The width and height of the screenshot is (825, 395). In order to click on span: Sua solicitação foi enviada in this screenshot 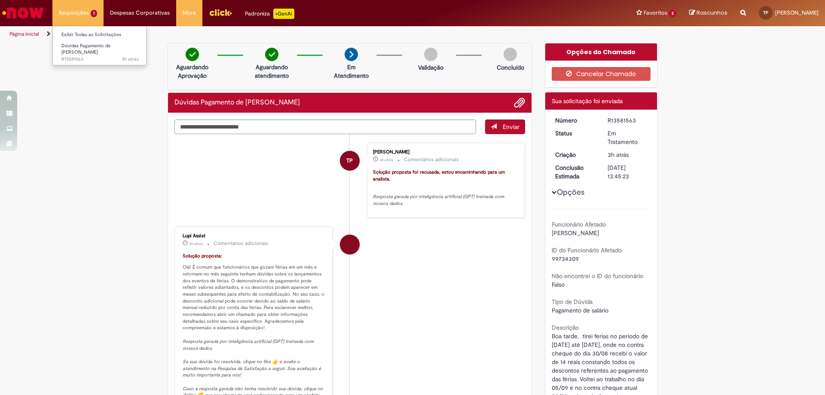, I will do `click(587, 101)`.